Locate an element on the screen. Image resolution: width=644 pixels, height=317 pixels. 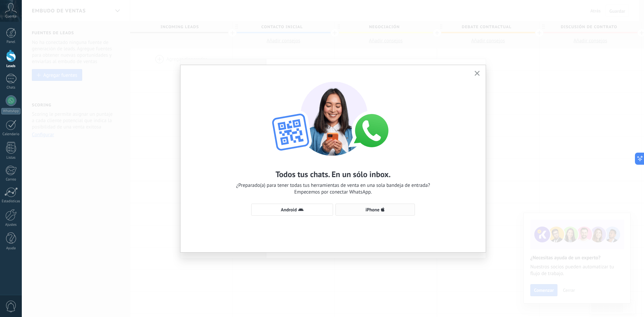
div: Correo is located at coordinates (11, 180).